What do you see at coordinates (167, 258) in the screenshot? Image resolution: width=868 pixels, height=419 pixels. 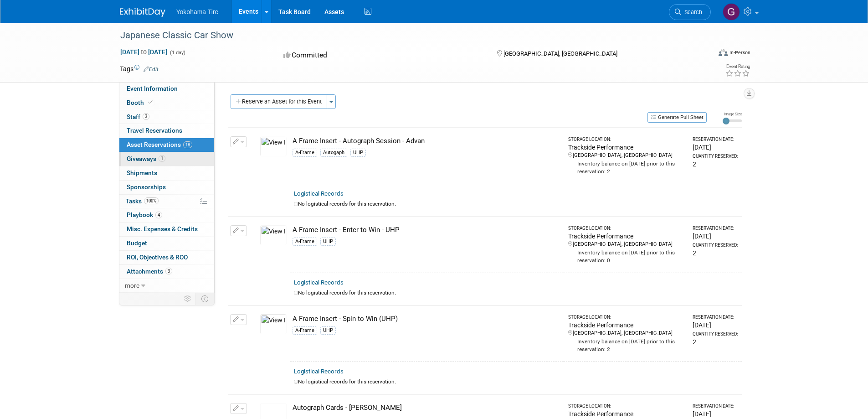 I see `a: ROI, Objectives & ROO` at bounding box center [167, 258].